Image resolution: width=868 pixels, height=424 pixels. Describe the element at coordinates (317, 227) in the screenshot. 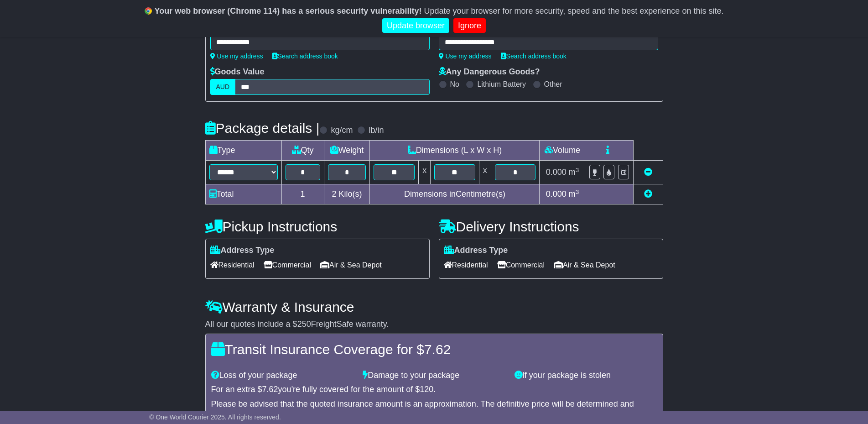

I see `h4: Pickup Instructions` at that location.